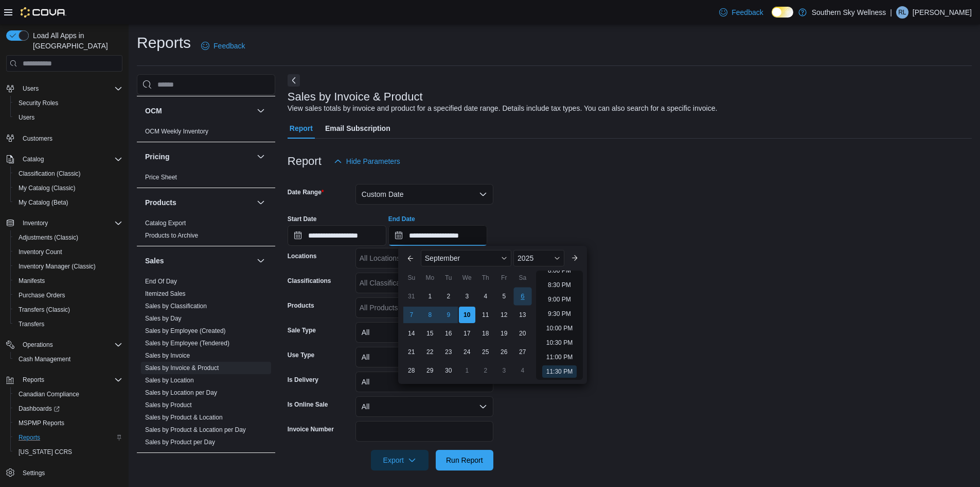 This screenshot has width=980, height=487. I want to click on li: 11:30 PM, so click(559, 371).